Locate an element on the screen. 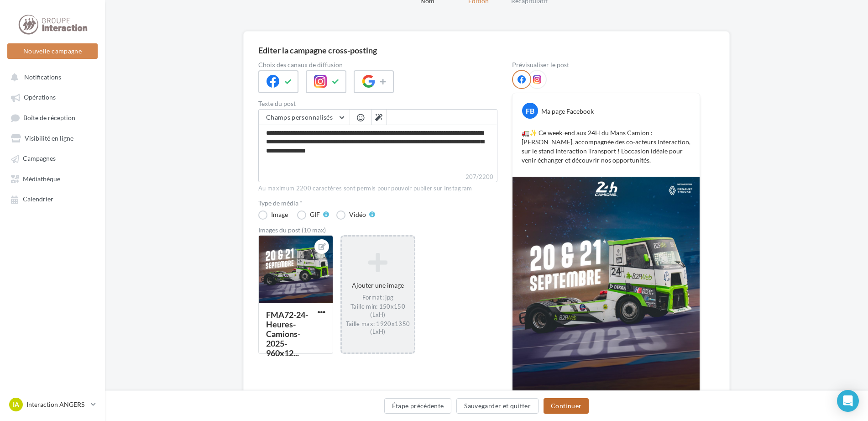 The width and height of the screenshot is (868, 421). span: Champs personnalisés is located at coordinates (299, 117).